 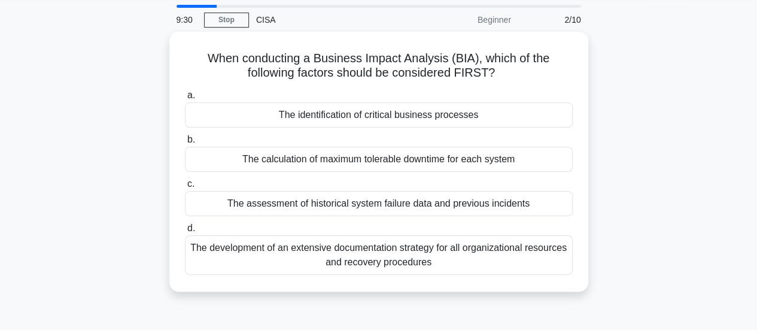 I want to click on div: Beginner, so click(x=466, y=20).